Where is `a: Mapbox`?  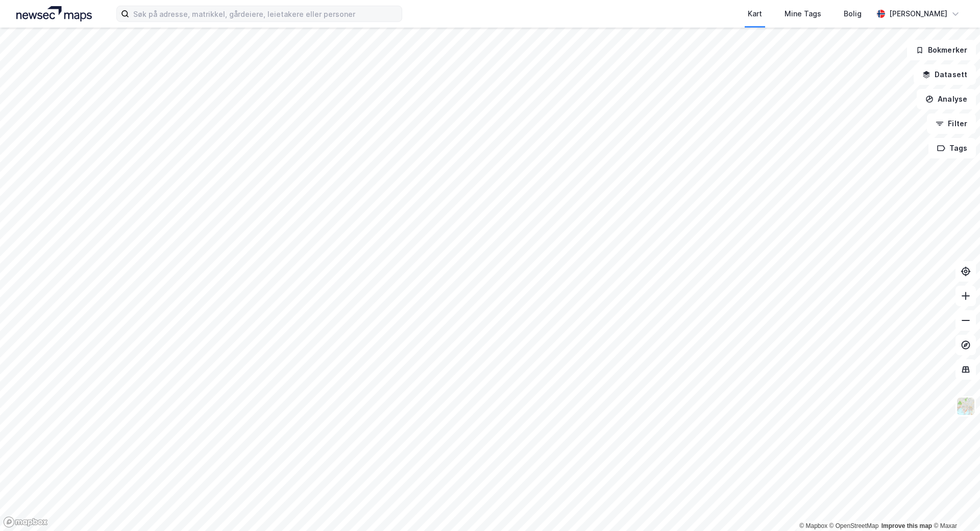 a: Mapbox is located at coordinates (814, 525).